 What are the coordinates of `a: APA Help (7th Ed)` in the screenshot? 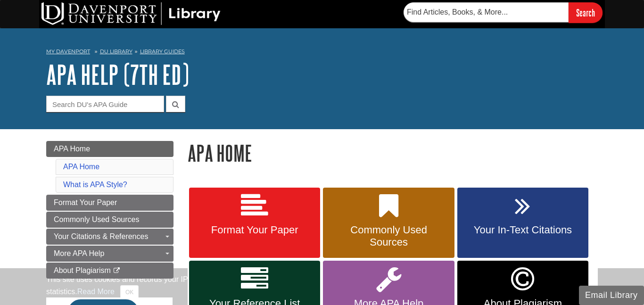 It's located at (117, 74).